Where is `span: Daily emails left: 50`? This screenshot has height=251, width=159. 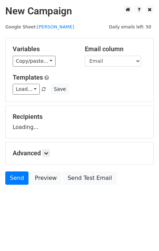 span: Daily emails left: 50 is located at coordinates (130, 27).